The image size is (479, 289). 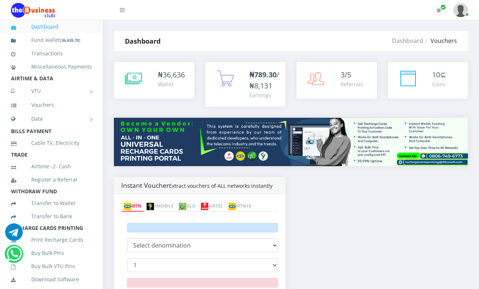 What do you see at coordinates (150, 207) in the screenshot?
I see `img: 9mobile.png` at bounding box center [150, 207].